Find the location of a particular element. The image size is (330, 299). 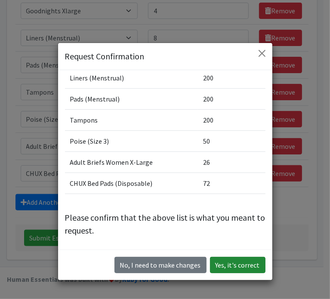

button: Close is located at coordinates (262, 53).